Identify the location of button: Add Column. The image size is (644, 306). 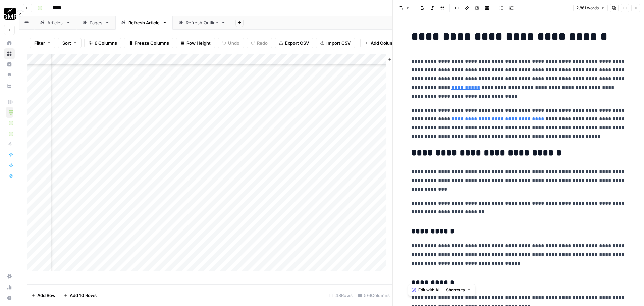
(380, 43).